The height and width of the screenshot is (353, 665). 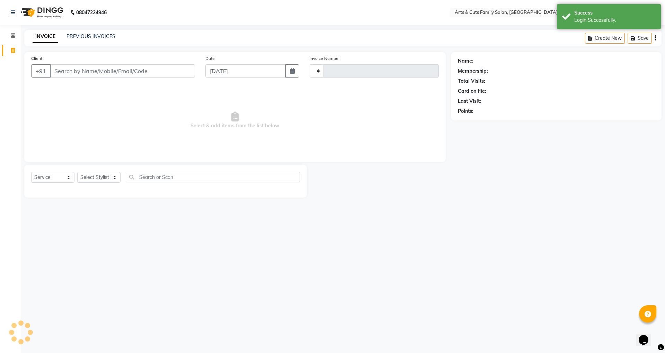 What do you see at coordinates (235, 120) in the screenshot?
I see `span: Select & add items from the list below` at bounding box center [235, 120].